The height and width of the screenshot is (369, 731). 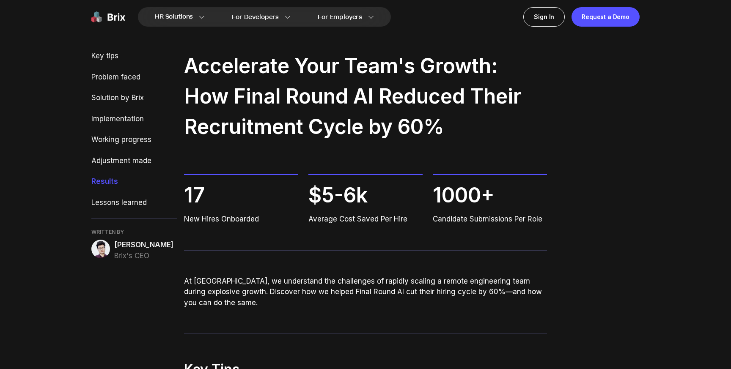 I want to click on span: Candidate Submissions Per Role, so click(x=490, y=220).